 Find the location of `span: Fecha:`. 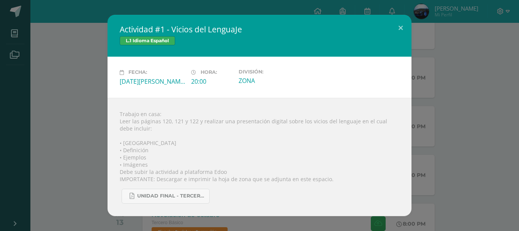

span: Fecha: is located at coordinates (138, 72).